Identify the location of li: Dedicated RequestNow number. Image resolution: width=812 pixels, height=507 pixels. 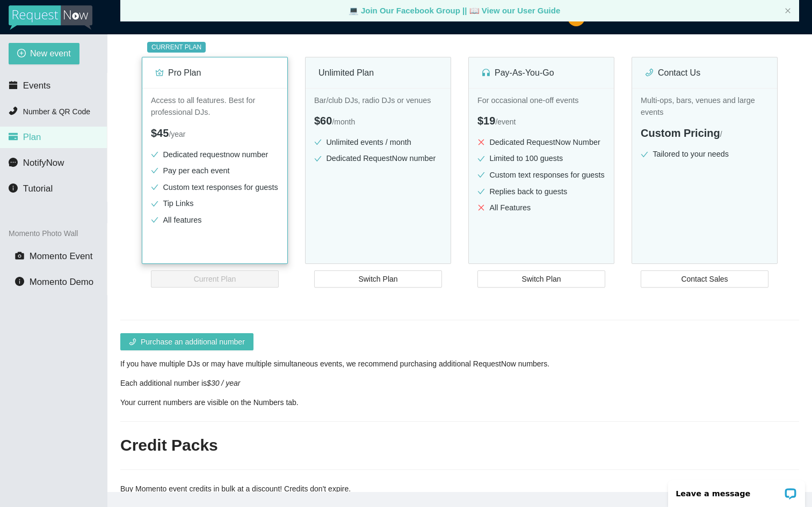
(378, 158).